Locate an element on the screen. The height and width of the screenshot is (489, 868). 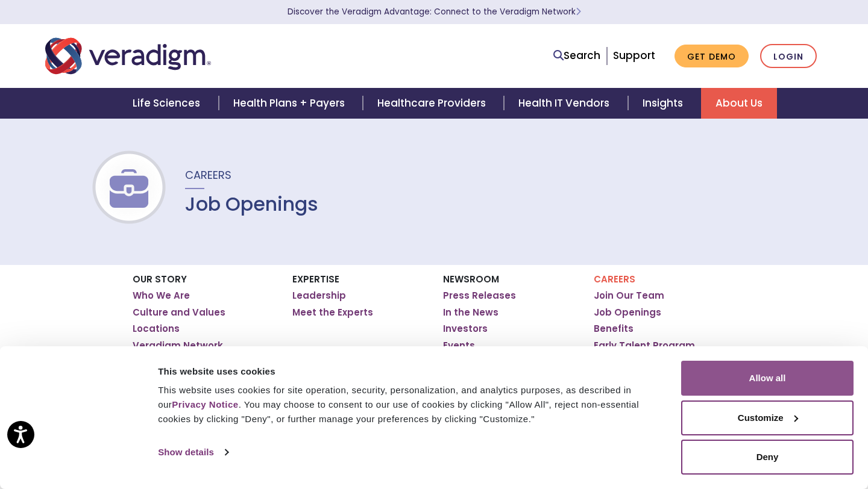
button: Deny is located at coordinates (767, 457).